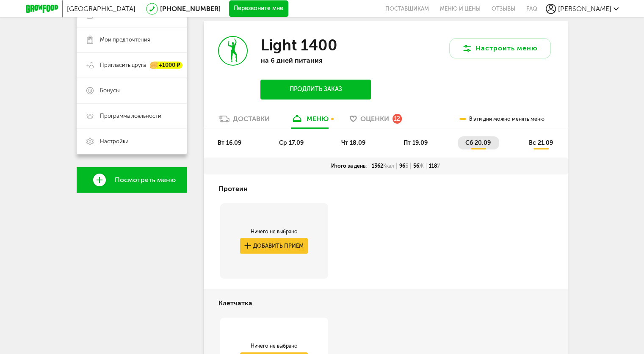 Image resolution: width=644 pixels, height=354 pixels. Describe the element at coordinates (259, 9) in the screenshot. I see `button: Перезвоните мне` at that location.